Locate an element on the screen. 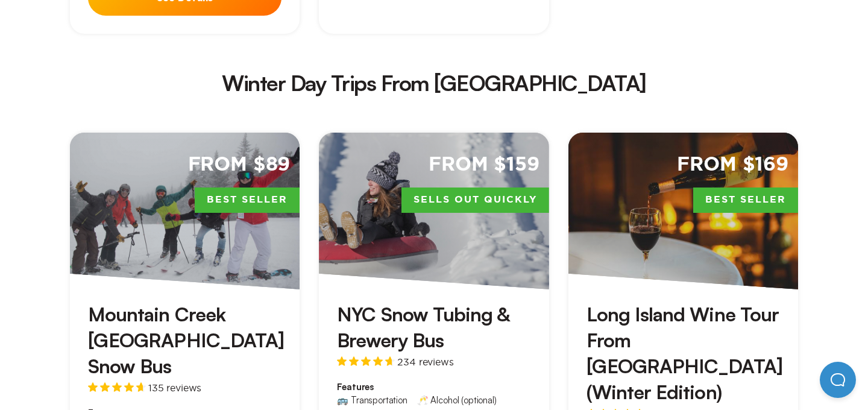 This screenshot has height=410, width=868. h3: NYC Snow Tubing & Brewery Bus is located at coordinates (433, 327).